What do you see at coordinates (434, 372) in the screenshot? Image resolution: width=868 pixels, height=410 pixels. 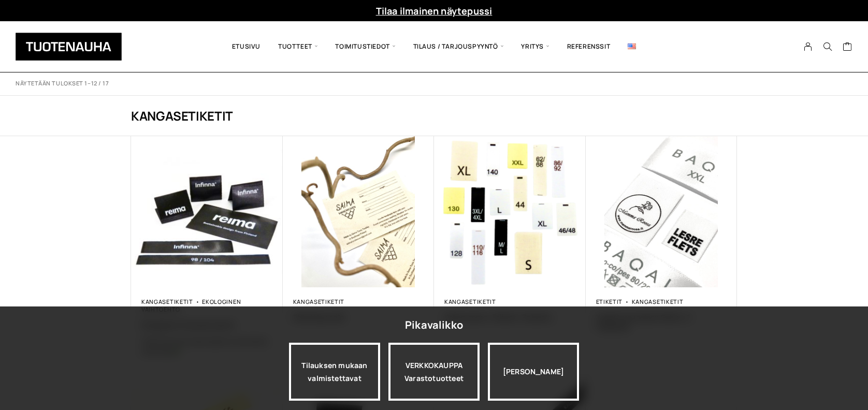 I see `div: VERKKOKAUPPA Varastotuotteet` at bounding box center [434, 372].